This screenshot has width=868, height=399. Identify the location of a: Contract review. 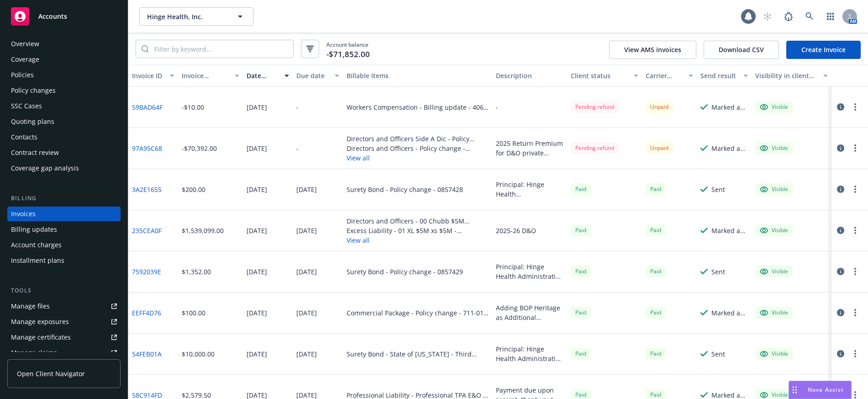
(64, 153).